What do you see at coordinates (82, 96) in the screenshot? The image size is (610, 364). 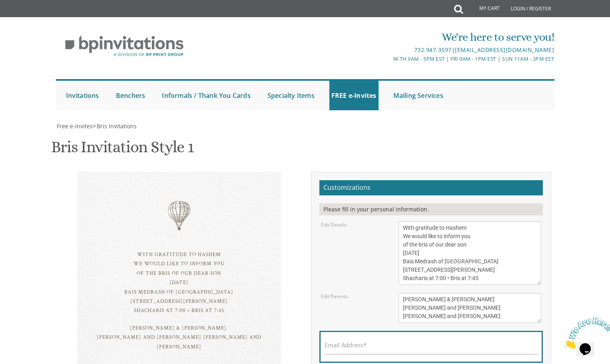 I see `a: Invitations` at bounding box center [82, 96].